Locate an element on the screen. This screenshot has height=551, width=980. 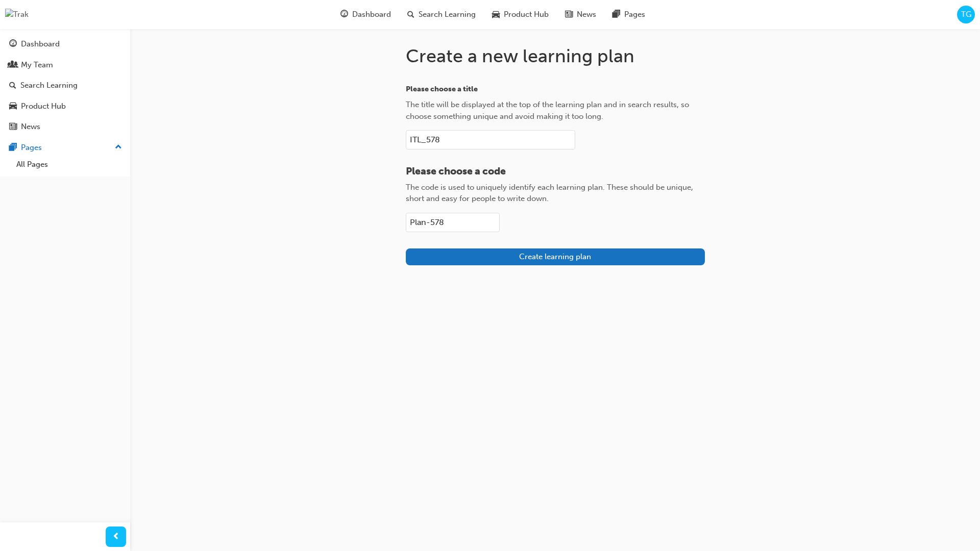
button: Create learning plan is located at coordinates (555, 257).